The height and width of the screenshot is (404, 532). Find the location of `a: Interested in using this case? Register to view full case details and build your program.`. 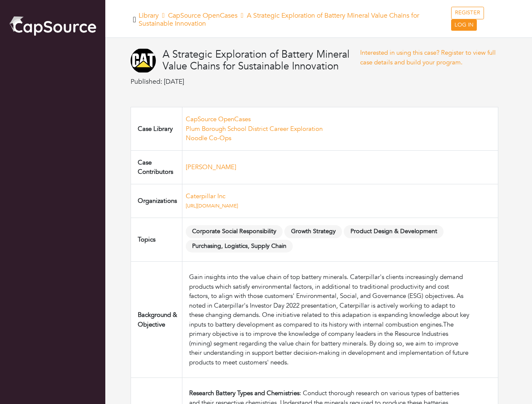

a: Interested in using this case? Register to view full case details and build your program. is located at coordinates (428, 57).